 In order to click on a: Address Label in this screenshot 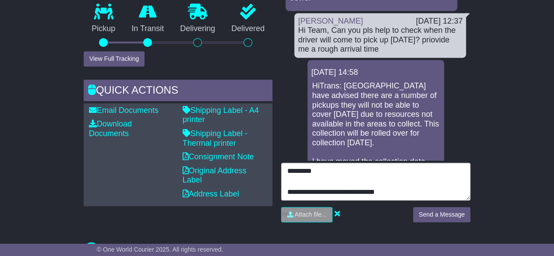, I will do `click(211, 194)`.